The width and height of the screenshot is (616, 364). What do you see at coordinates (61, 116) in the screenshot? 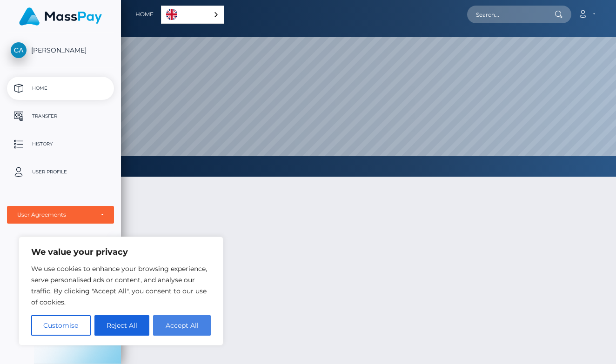
I see `p: Transfer` at bounding box center [61, 116].